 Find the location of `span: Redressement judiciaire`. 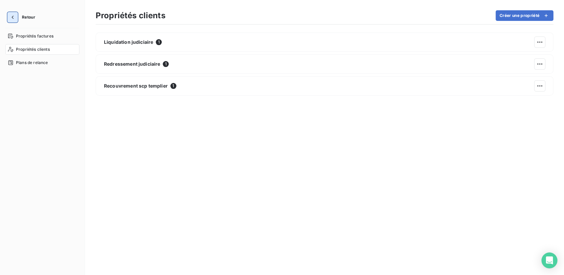

span: Redressement judiciaire is located at coordinates (132, 64).